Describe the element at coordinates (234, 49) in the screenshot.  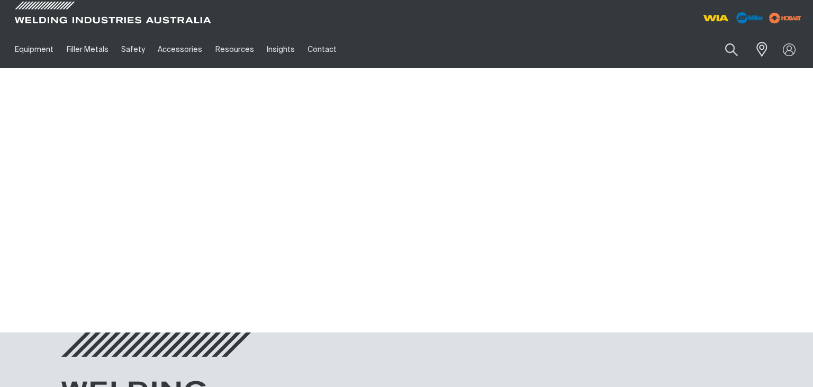
I see `a: Resources` at that location.